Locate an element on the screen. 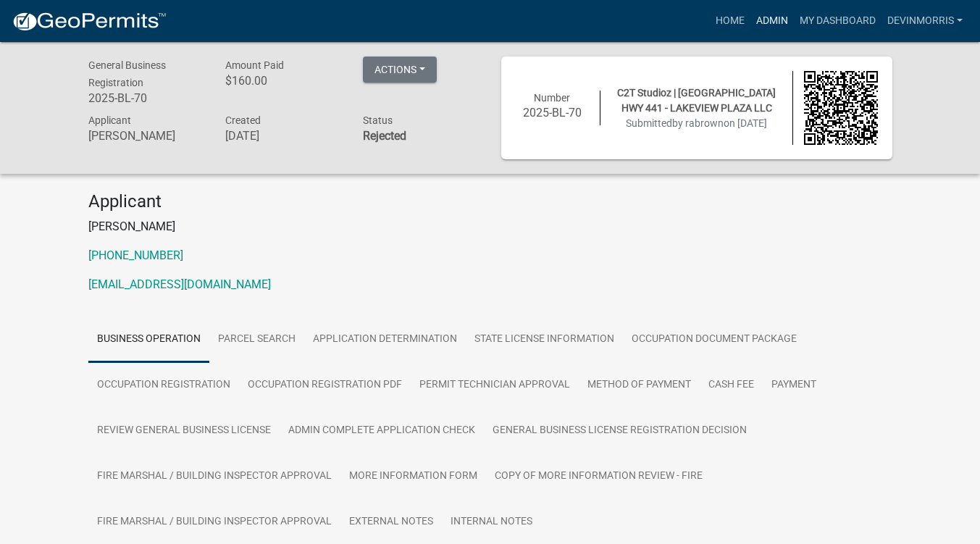 The image size is (980, 544). span: Number is located at coordinates (551, 98).